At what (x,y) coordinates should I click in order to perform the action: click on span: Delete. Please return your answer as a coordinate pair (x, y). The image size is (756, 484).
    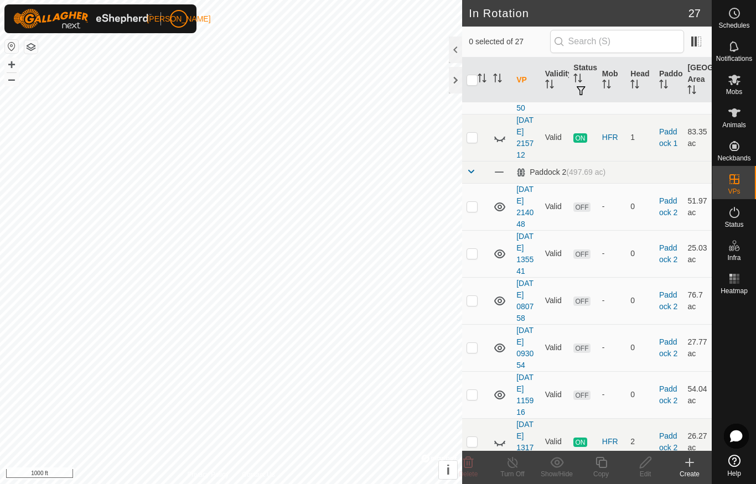
    Looking at the image, I should click on (468, 474).